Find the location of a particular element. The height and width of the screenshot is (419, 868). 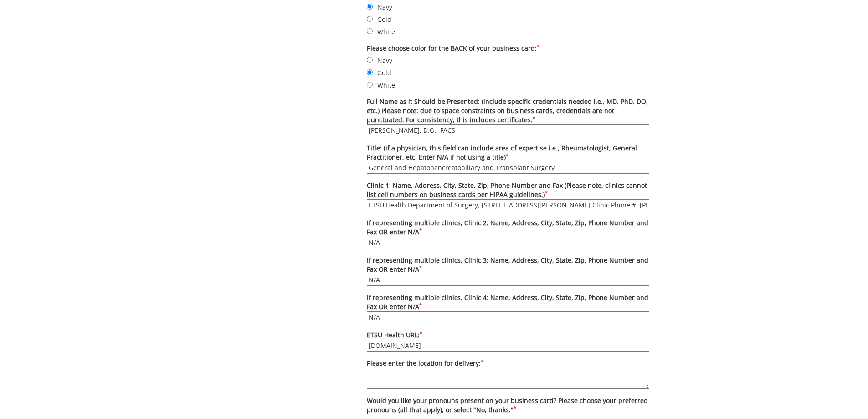

input: If representing multiple clinics, Clinic 2: Name, Address, City, State, Zip, Phone Number and Fax... is located at coordinates (508, 243).